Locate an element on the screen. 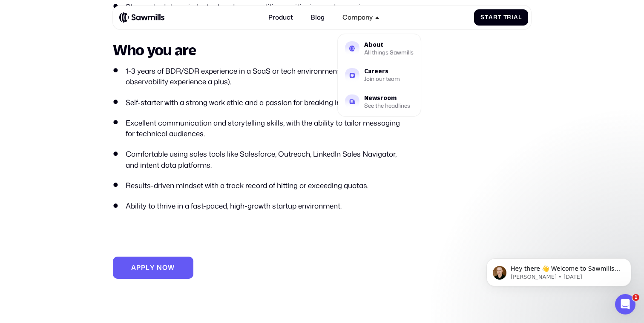 The width and height of the screenshot is (644, 323). span: 1 is located at coordinates (636, 297).